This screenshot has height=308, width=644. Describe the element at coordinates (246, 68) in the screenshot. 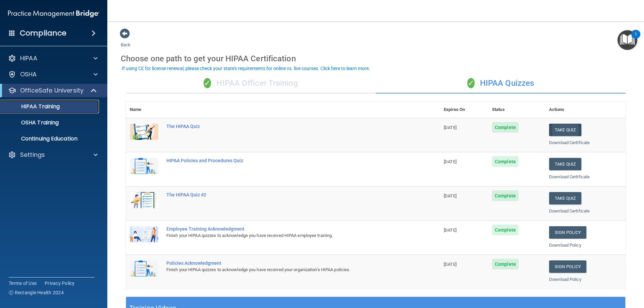

I see `div: If using CE for license renewal, please check your state's requirements for online vs. live cours...` at that location.